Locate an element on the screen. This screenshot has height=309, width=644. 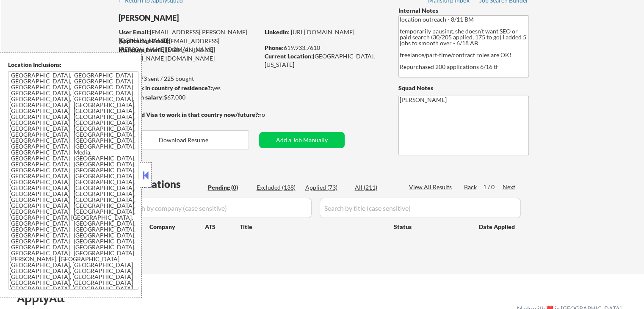
button: Add a Job Manually is located at coordinates (302, 140).